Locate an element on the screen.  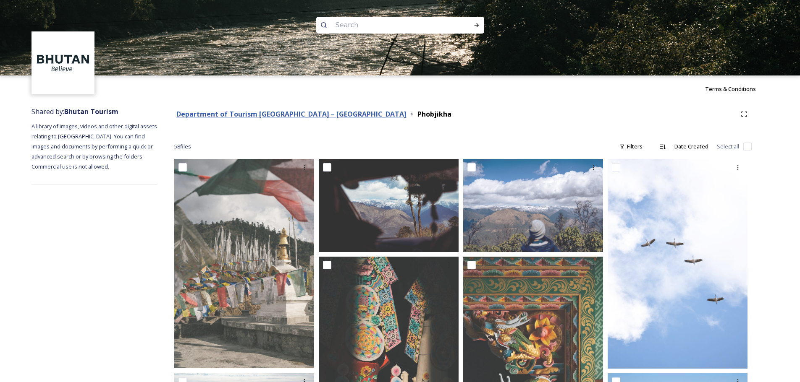
div: Filters is located at coordinates (630, 146).